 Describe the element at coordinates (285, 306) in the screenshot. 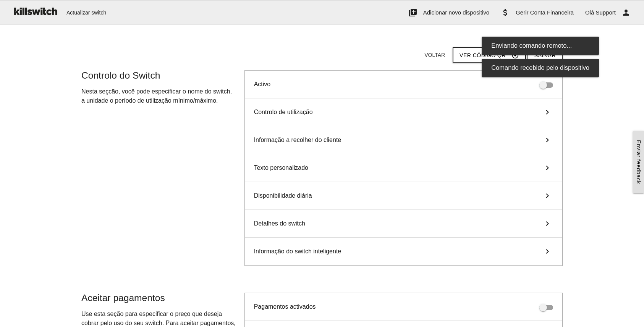

I see `span: Pagamentos activados` at that location.